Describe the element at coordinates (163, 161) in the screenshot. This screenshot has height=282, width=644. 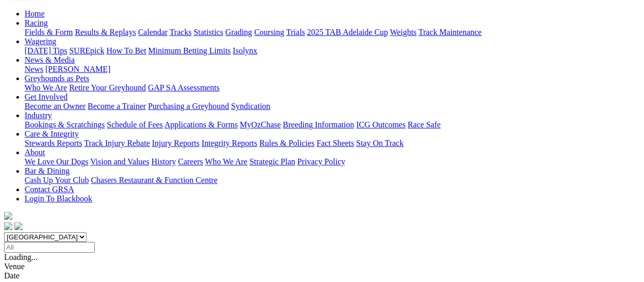
I see `a: History` at that location.